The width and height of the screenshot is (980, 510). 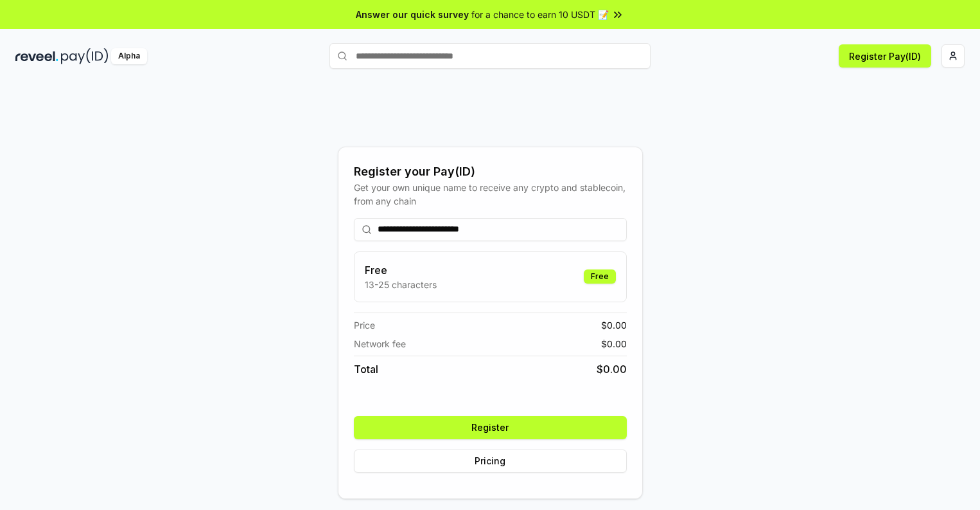 What do you see at coordinates (540, 14) in the screenshot?
I see `span: for a chance to earn 10 USDT 📝` at bounding box center [540, 14].